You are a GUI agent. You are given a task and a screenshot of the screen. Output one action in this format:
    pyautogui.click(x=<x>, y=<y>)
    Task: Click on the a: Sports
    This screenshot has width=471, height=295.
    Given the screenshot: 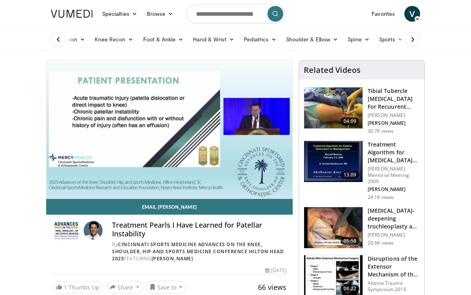 What is the action you would take?
    pyautogui.click(x=391, y=39)
    